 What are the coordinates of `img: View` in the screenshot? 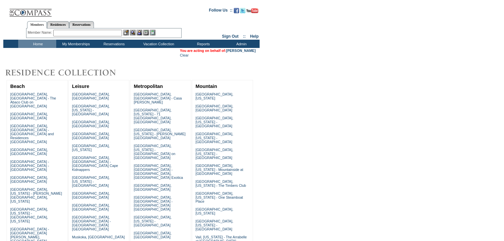 It's located at (133, 32).